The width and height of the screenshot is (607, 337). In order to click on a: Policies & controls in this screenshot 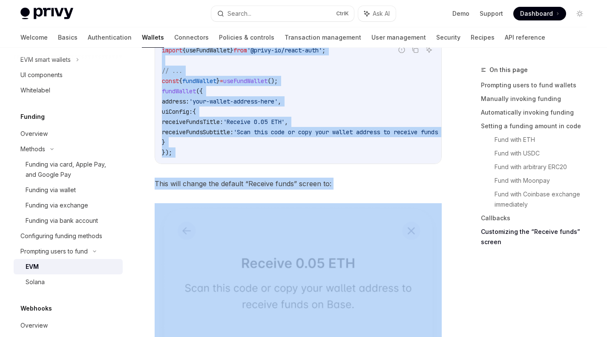, I will do `click(247, 38)`.